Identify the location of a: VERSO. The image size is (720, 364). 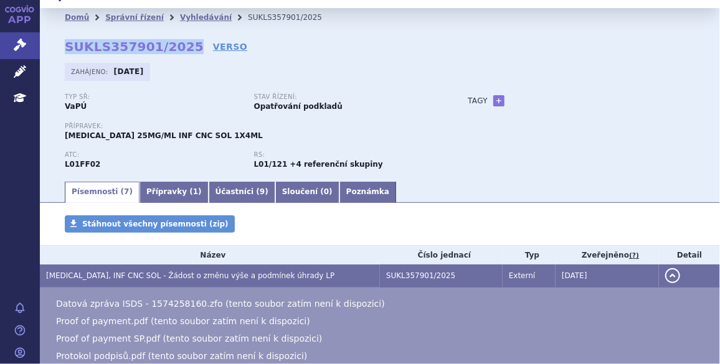
(230, 47).